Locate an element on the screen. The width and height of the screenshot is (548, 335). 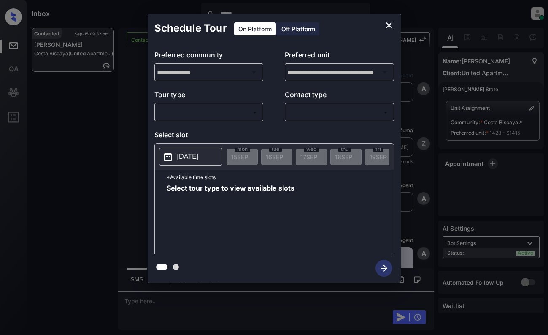
p: Preferred unit is located at coordinates (339, 57).